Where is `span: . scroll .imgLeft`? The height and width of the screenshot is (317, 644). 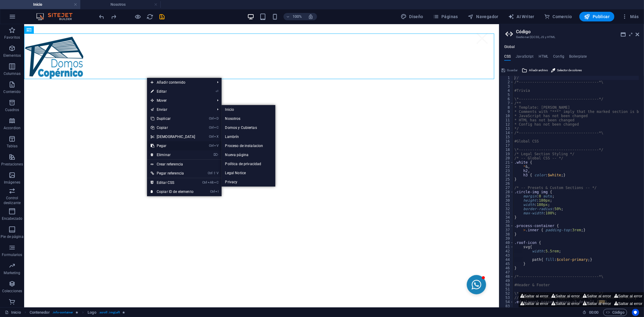 span: . scroll .imgLeft is located at coordinates (109, 312).